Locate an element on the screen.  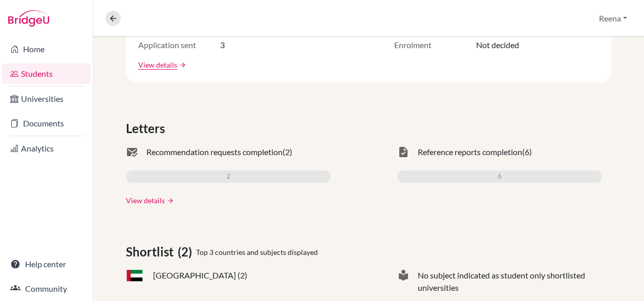
span: Enrolment is located at coordinates (435, 45).